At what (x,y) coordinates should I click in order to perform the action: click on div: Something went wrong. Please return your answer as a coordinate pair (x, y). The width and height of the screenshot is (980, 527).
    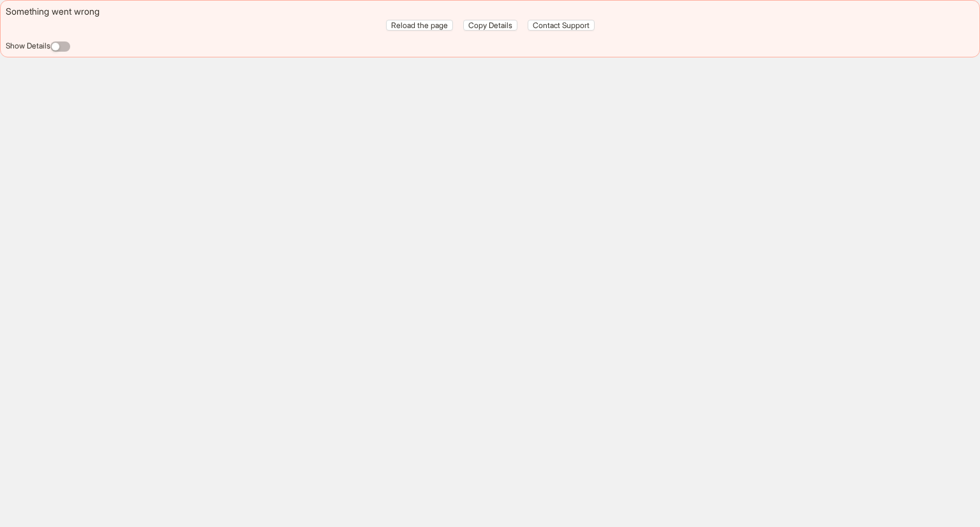
    Looking at the image, I should click on (490, 11).